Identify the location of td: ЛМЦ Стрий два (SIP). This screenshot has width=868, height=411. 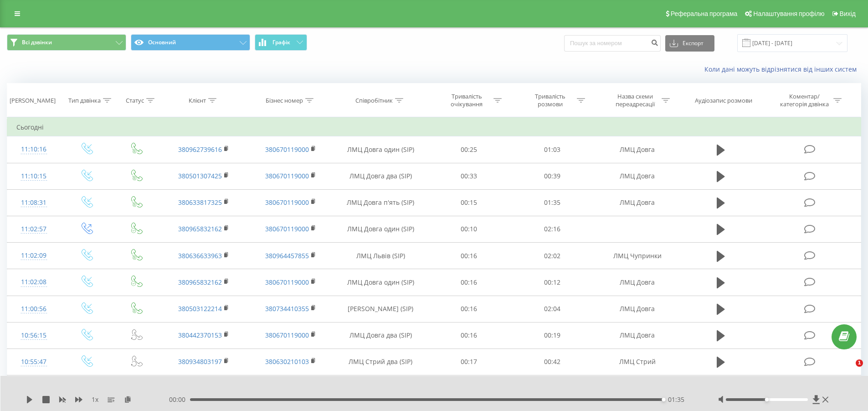
(381, 361).